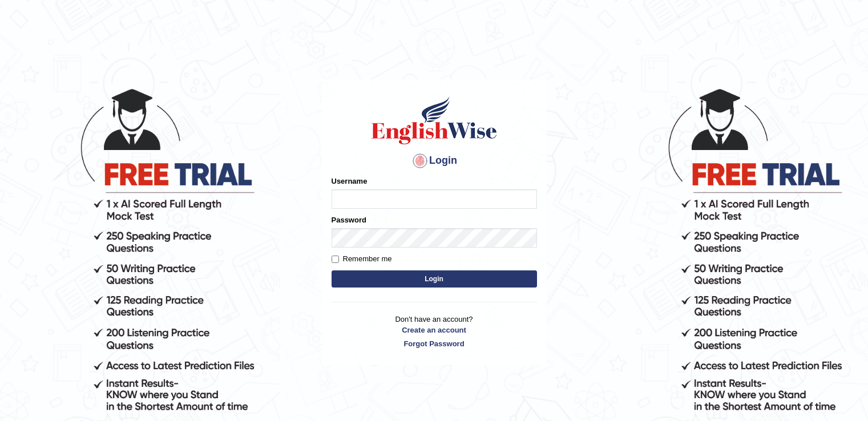  What do you see at coordinates (362, 259) in the screenshot?
I see `label: Remember me` at bounding box center [362, 259].